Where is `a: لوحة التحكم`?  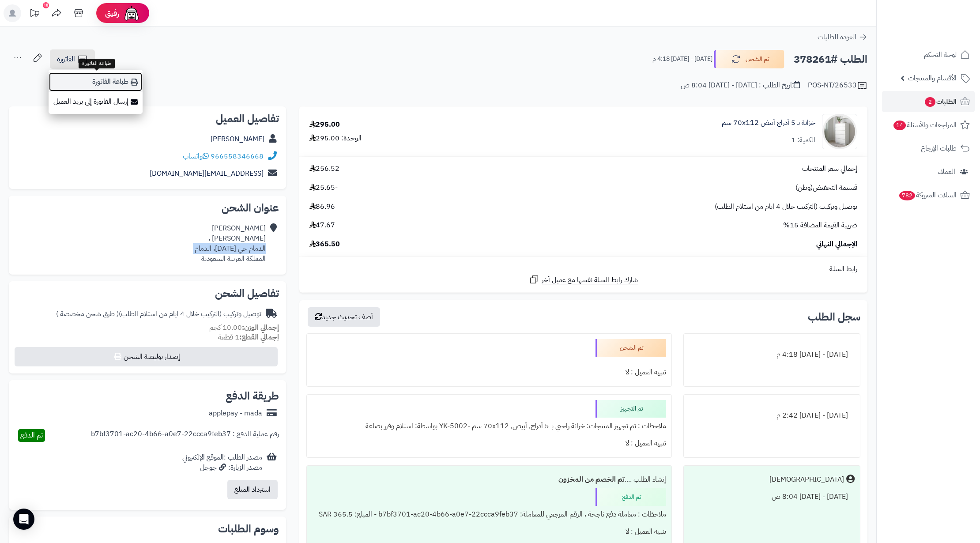
a: لوحة التحكم is located at coordinates (928, 55).